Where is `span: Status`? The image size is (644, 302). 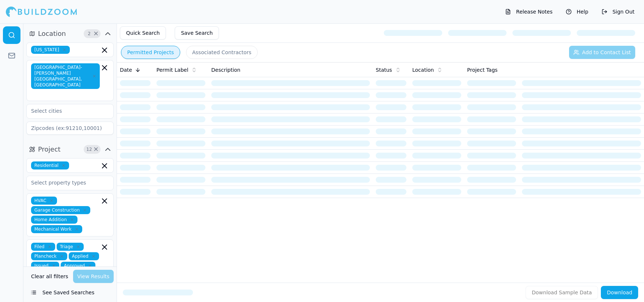
span: Status is located at coordinates (384, 70).